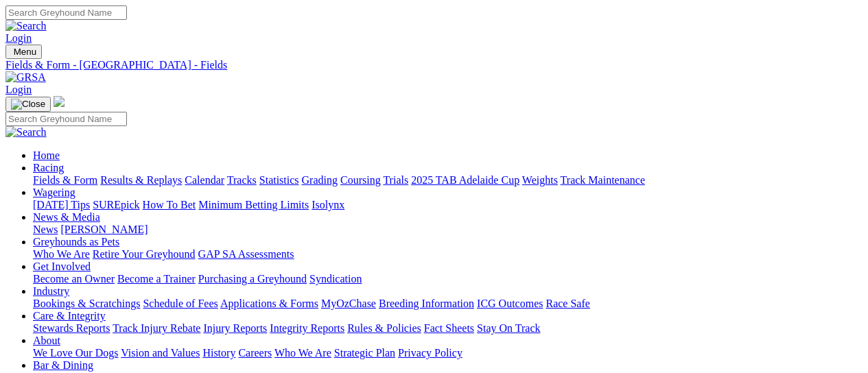 This screenshot has height=373, width=868. Describe the element at coordinates (179, 303) in the screenshot. I see `a: Schedule of Fees` at that location.